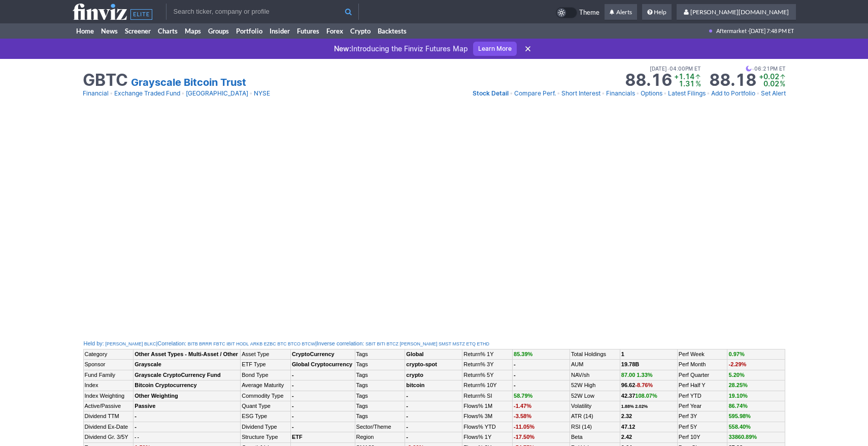  What do you see at coordinates (266, 437) in the screenshot?
I see `td: Structure Type` at bounding box center [266, 437].